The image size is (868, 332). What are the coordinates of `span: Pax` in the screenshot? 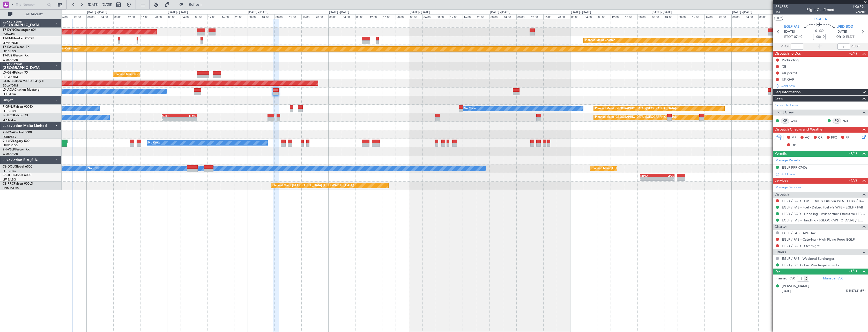 It's located at (777, 272).